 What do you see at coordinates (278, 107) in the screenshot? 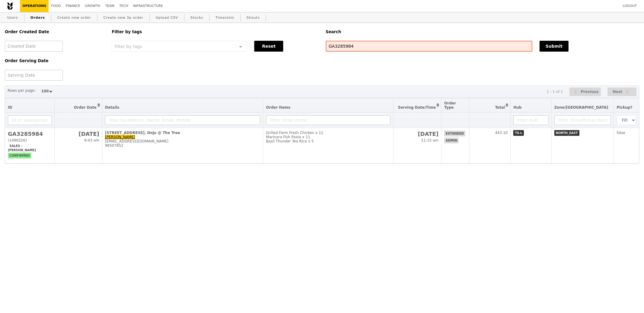
I see `span: Order Items` at bounding box center [278, 107].